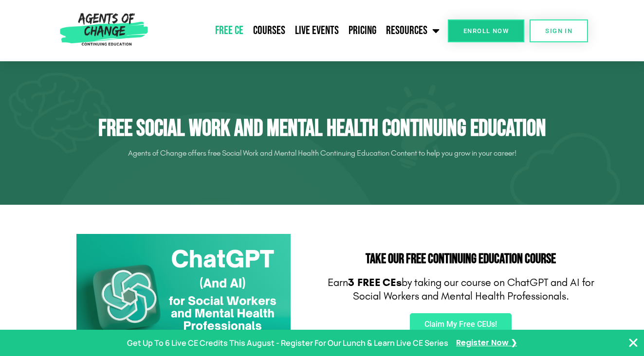 This screenshot has height=356, width=644. What do you see at coordinates (229, 31) in the screenshot?
I see `a: Free CE` at bounding box center [229, 31].